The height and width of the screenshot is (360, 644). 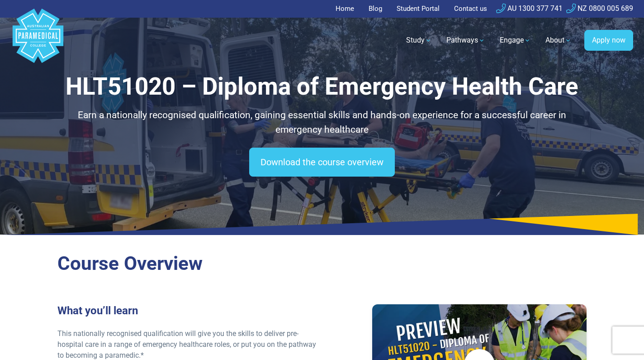 What do you see at coordinates (322, 264) in the screenshot?
I see `h2: Course Overview` at bounding box center [322, 264].